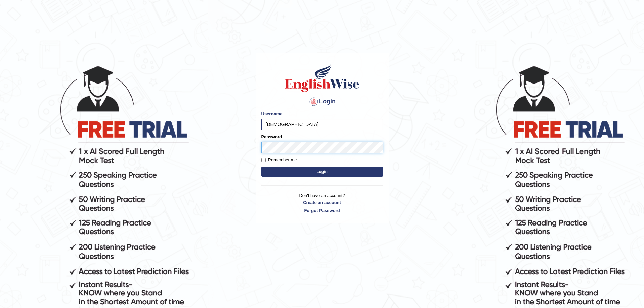 This screenshot has width=644, height=308. What do you see at coordinates (322, 210) in the screenshot?
I see `a: Forgot Password` at bounding box center [322, 210].